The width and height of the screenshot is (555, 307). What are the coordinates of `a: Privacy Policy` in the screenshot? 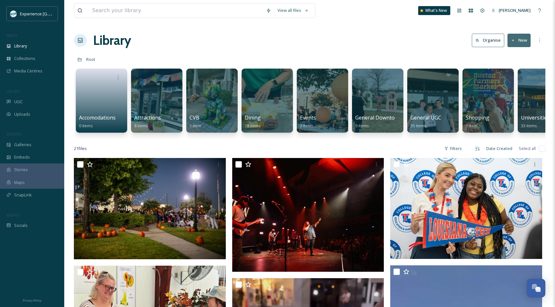 It's located at (32, 300).